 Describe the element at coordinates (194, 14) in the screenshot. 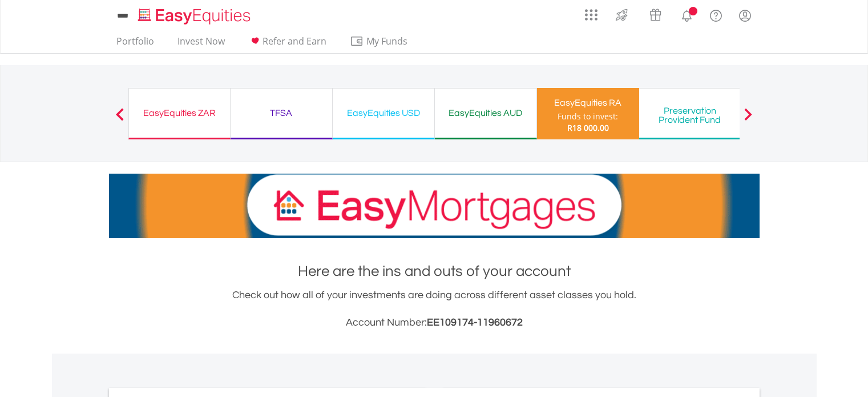

I see `a: Home page` at that location.